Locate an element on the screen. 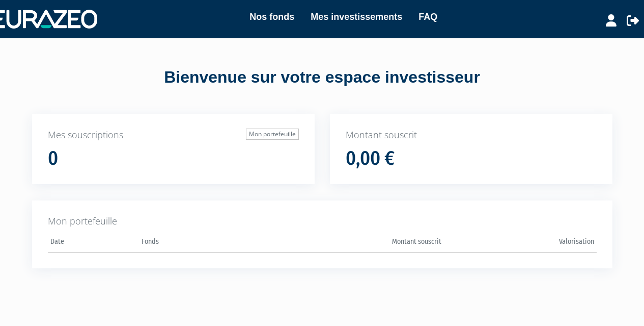 The image size is (644, 326). th: Fonds is located at coordinates (215, 243).